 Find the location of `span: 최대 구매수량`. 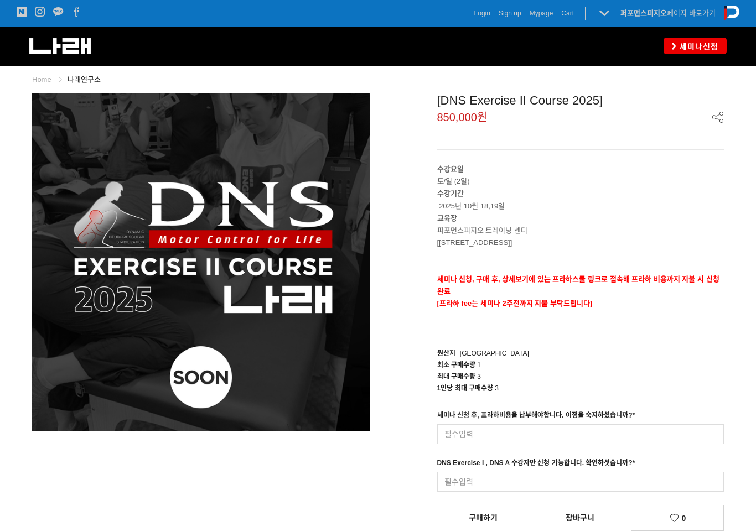

span: 최대 구매수량 is located at coordinates (456, 376).